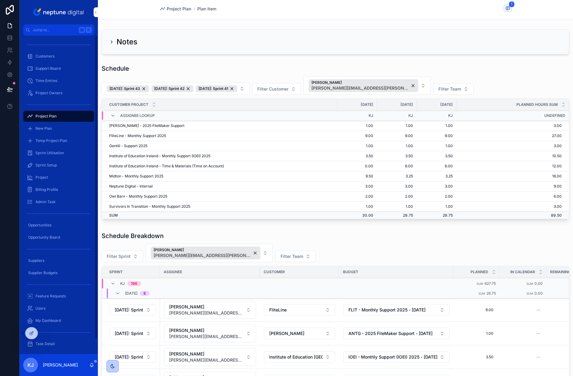 The image size is (573, 376). Describe the element at coordinates (36, 261) in the screenshot. I see `span: Suppliers` at that location.